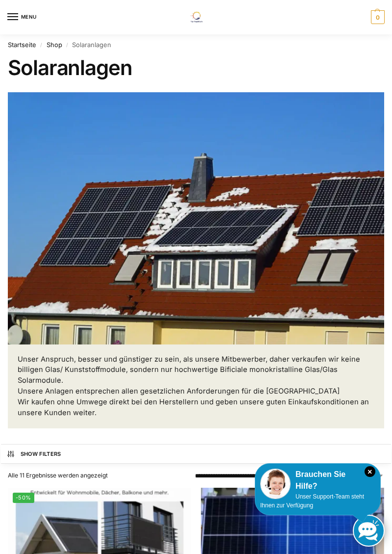 This screenshot has width=392, height=554. What do you see at coordinates (196, 218) in the screenshot?
I see `img: Solar Dachanlage 6,5 KW` at bounding box center [196, 218].